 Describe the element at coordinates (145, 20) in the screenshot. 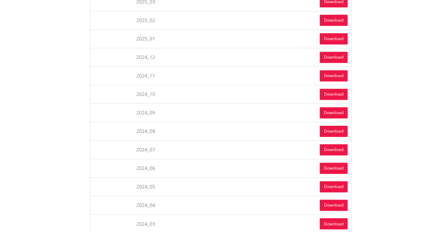

I see `td: 2025_02` at that location.